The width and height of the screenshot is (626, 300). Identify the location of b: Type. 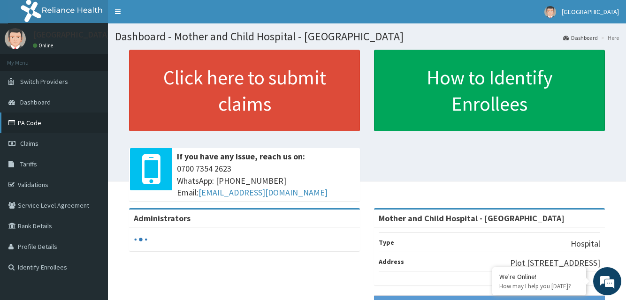
(386, 243).